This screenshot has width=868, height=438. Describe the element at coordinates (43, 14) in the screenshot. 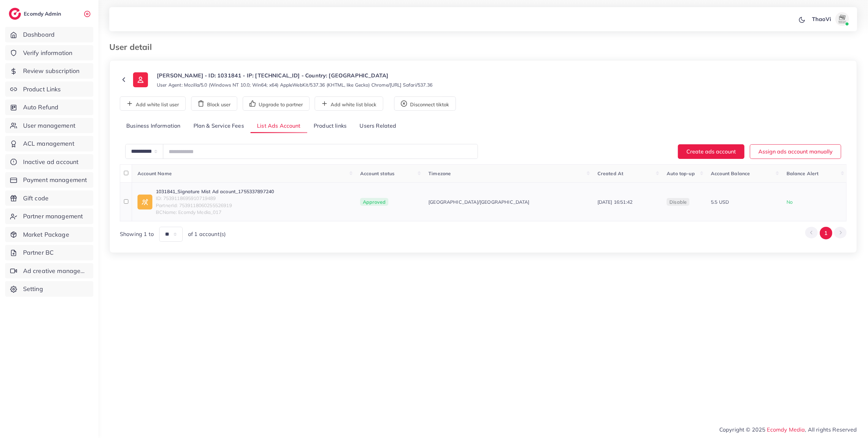

I see `h2: Ecomdy Admin` at that location.